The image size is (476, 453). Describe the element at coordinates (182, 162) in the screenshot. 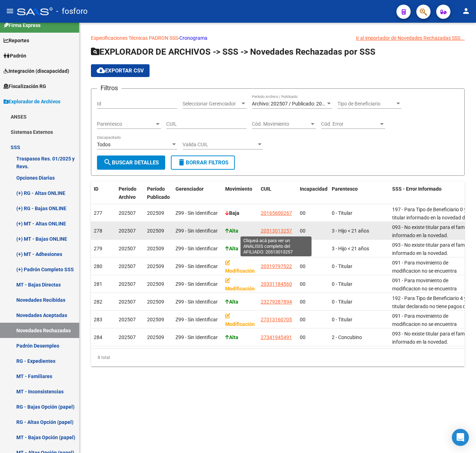

I see `mat-icon: delete` at that location.